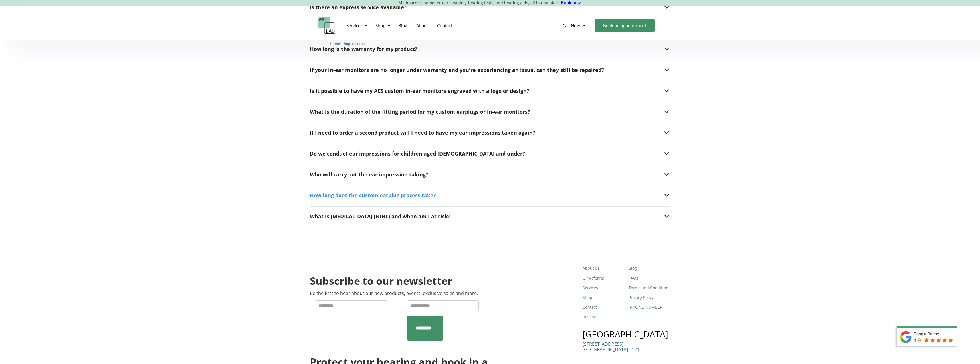 This screenshot has height=364, width=980. What do you see at coordinates (490, 91) in the screenshot?
I see `div: Is it possible to have my ACS custom in-ear monitors engraved with a logo or design?arrow icon` at bounding box center [490, 91].